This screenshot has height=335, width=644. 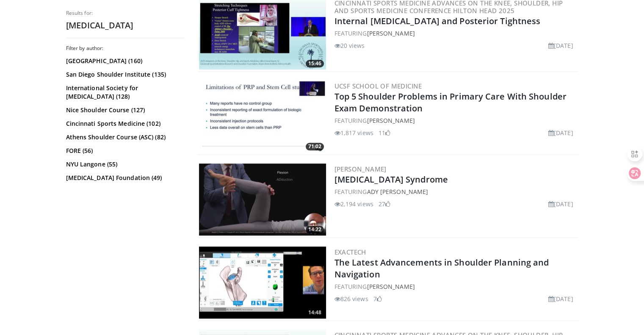 I want to click on a: 14:48, so click(x=262, y=282).